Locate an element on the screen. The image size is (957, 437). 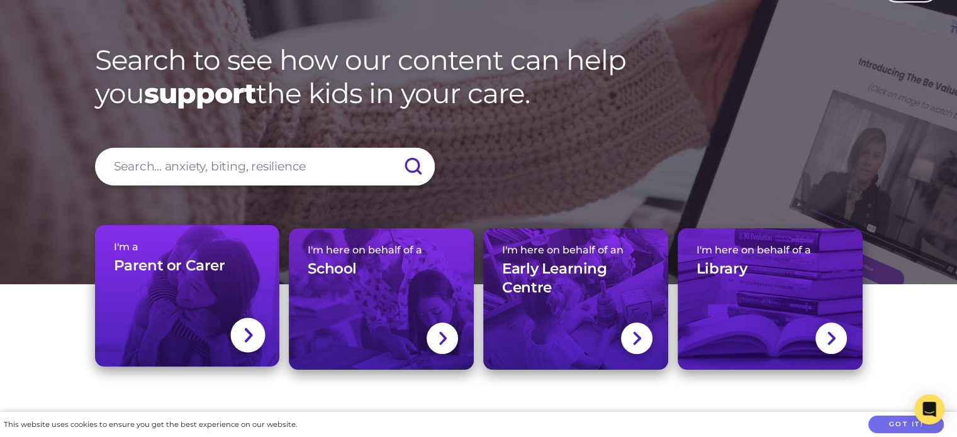
a: I'm aParent or Carer is located at coordinates (187, 296).